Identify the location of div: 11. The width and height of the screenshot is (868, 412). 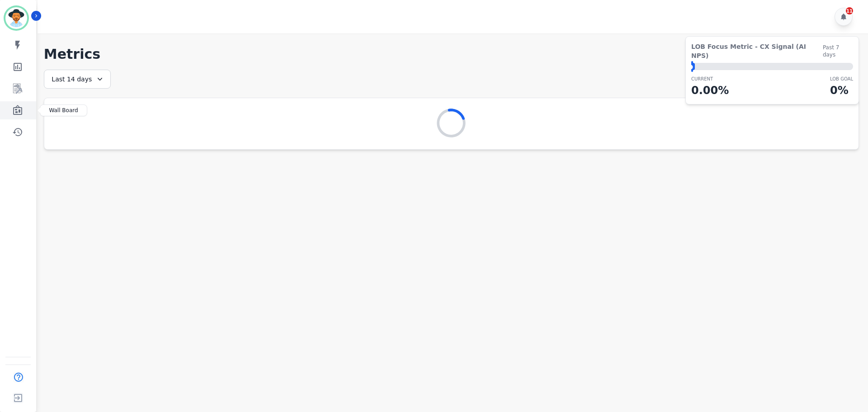
(850, 11).